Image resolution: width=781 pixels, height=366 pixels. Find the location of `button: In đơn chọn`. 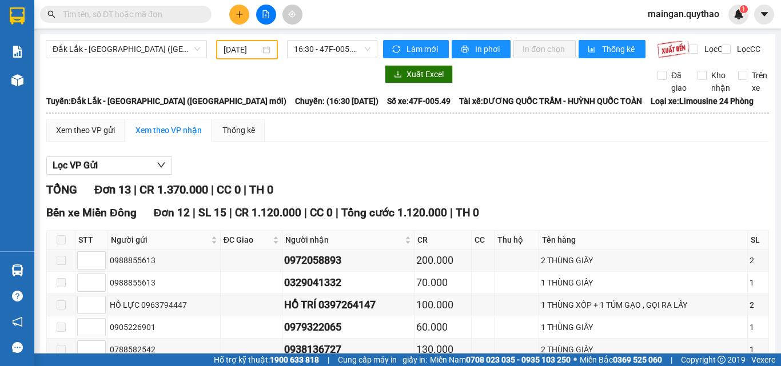

button: In đơn chọn is located at coordinates (544, 49).